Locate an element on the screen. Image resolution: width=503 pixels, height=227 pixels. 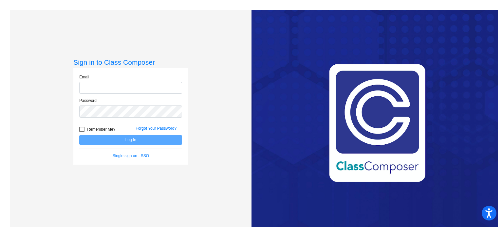
label: Email is located at coordinates (84, 77).